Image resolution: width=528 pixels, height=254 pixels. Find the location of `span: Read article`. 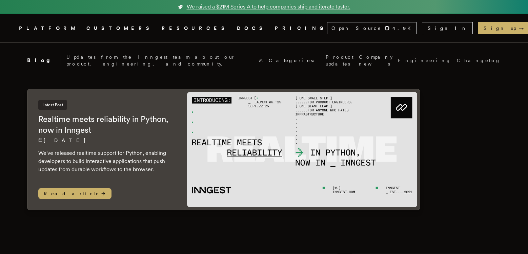

span: Read article is located at coordinates (75, 193).